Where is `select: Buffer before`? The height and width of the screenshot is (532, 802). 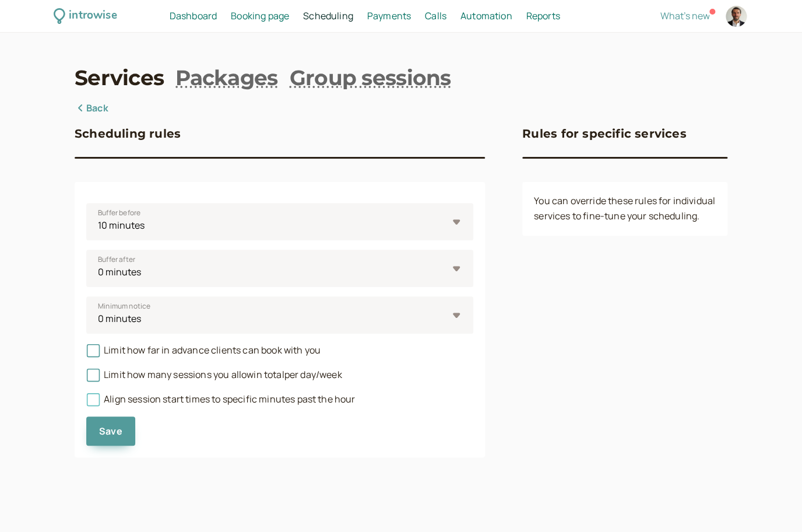 select: Buffer before is located at coordinates (280, 222).